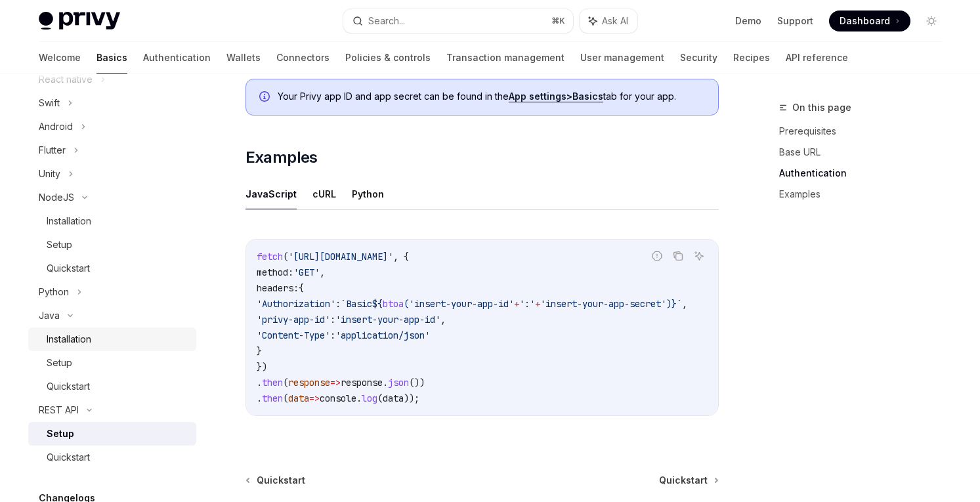  What do you see at coordinates (282, 158) in the screenshot?
I see `span: Examples` at bounding box center [282, 158].